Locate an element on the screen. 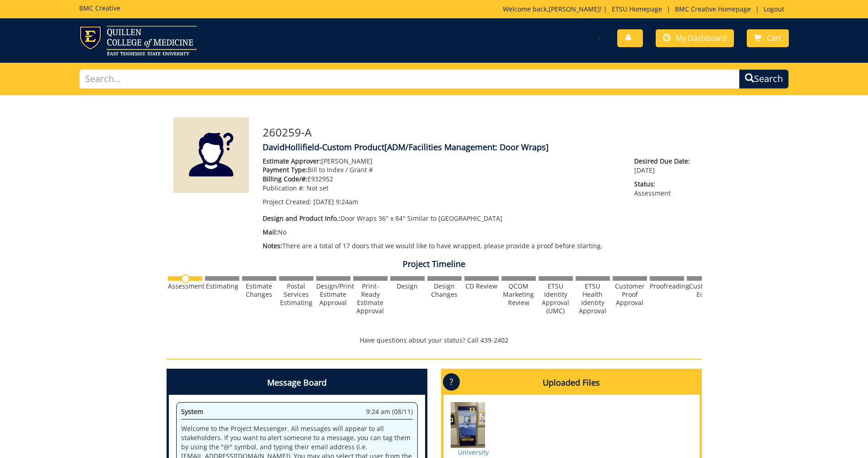 Image resolution: width=868 pixels, height=458 pixels. img: ETSU logo is located at coordinates (138, 41).